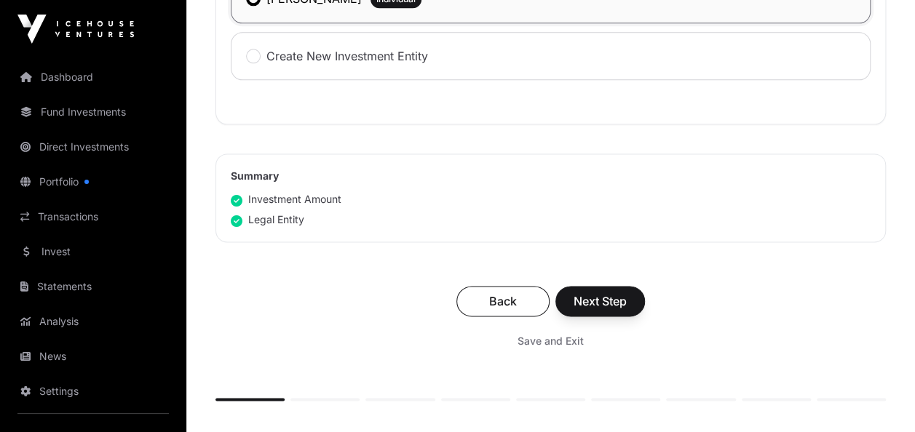 Image resolution: width=915 pixels, height=432 pixels. Describe the element at coordinates (93, 217) in the screenshot. I see `a: Transactions` at that location.